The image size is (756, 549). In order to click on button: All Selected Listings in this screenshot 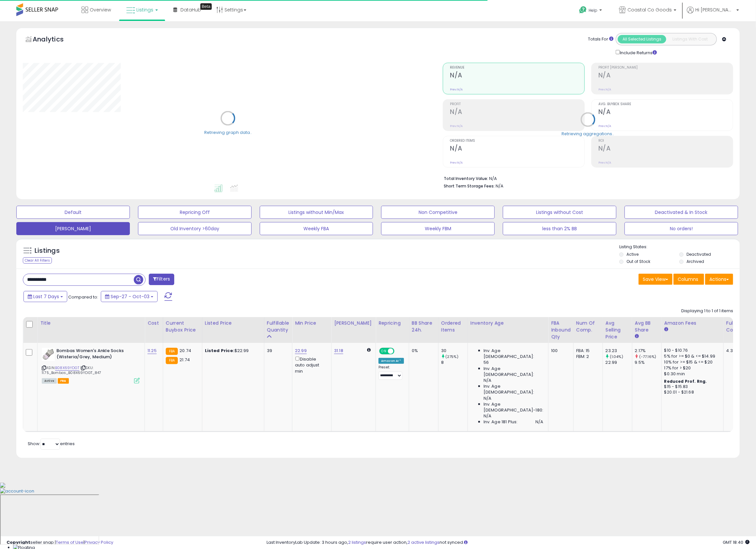, I will do `click(642, 39)`.